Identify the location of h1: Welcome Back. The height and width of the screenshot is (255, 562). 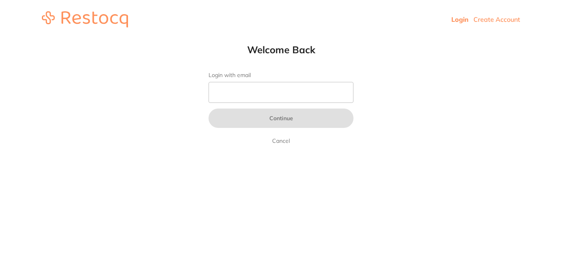
(281, 50).